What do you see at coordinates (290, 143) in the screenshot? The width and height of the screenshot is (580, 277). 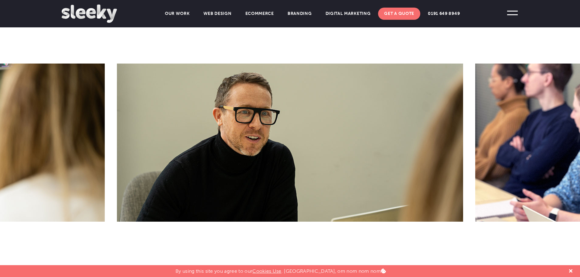 I see `img: Peter about us` at bounding box center [290, 143].